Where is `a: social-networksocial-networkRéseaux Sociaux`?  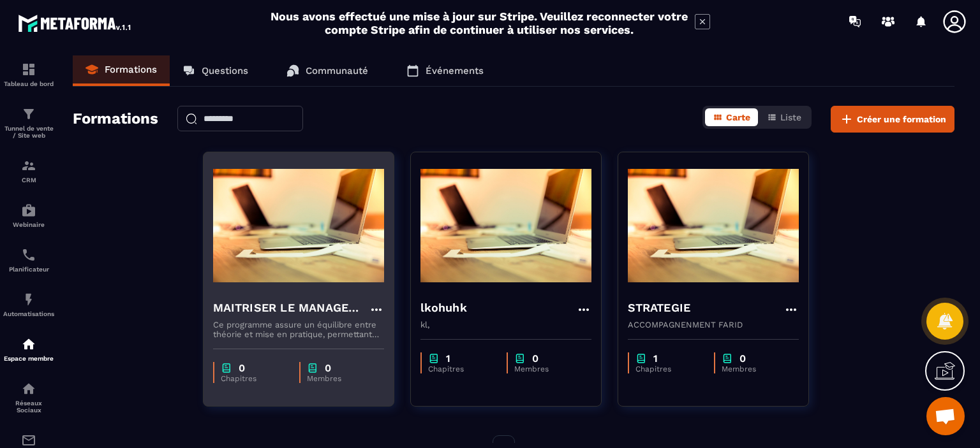
a: social-networksocial-networkRéseaux Sociaux is located at coordinates (29, 397).